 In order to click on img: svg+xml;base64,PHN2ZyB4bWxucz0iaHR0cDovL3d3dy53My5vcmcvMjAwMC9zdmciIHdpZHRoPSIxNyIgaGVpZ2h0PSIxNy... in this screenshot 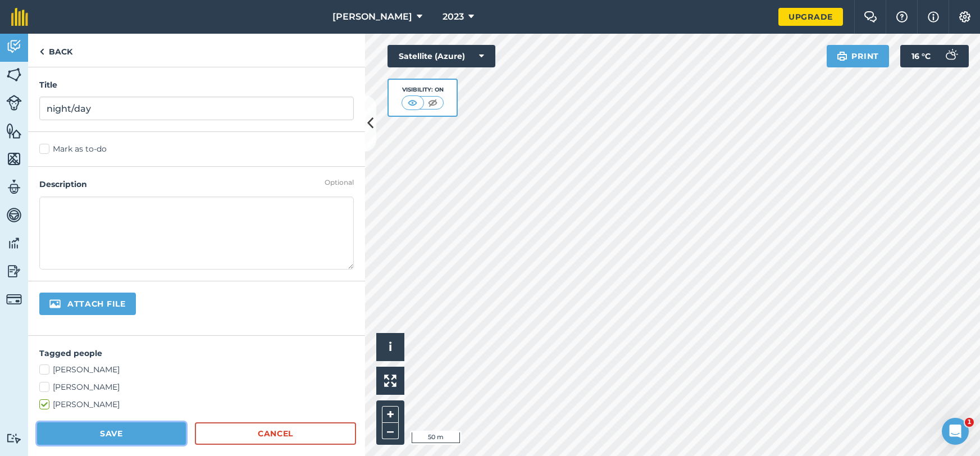, I will do `click(933, 17)`.